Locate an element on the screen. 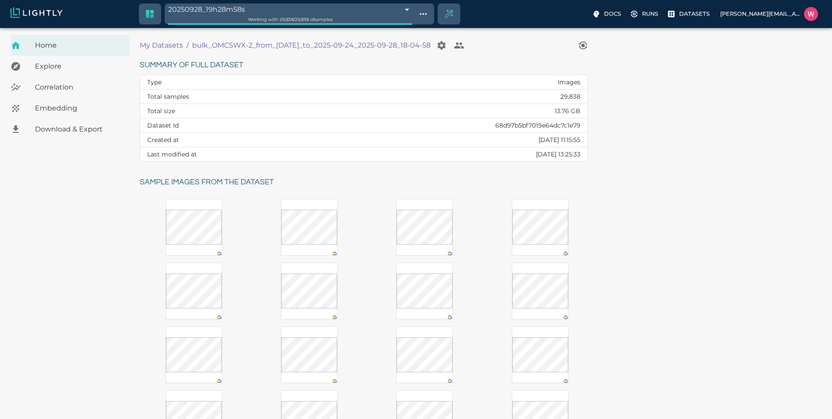 Image resolution: width=832 pixels, height=419 pixels. th: Total size is located at coordinates (227, 111).